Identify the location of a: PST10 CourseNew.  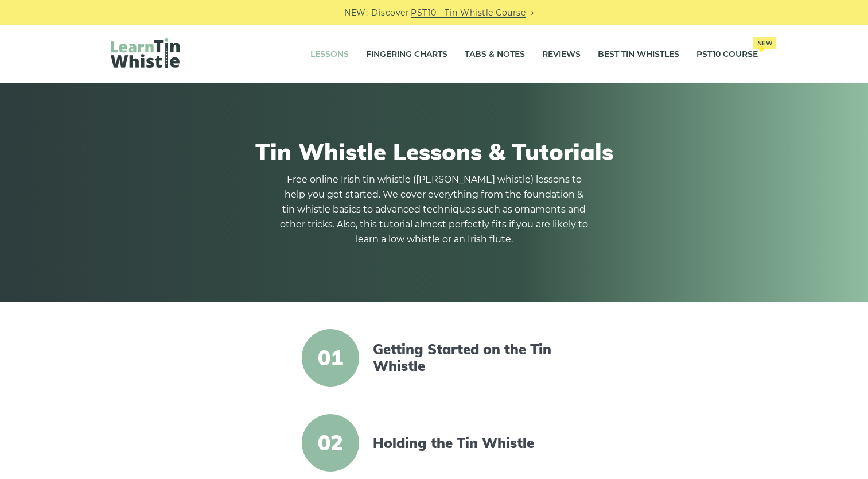
(727, 55).